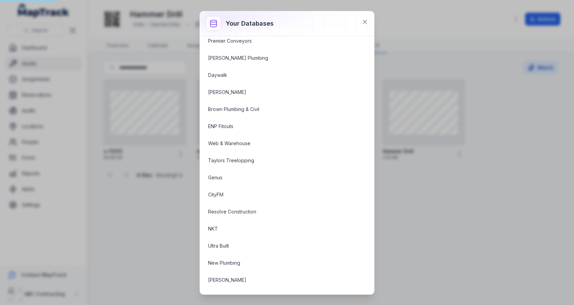 This screenshot has height=305, width=574. I want to click on a: Premier Conveyors, so click(279, 41).